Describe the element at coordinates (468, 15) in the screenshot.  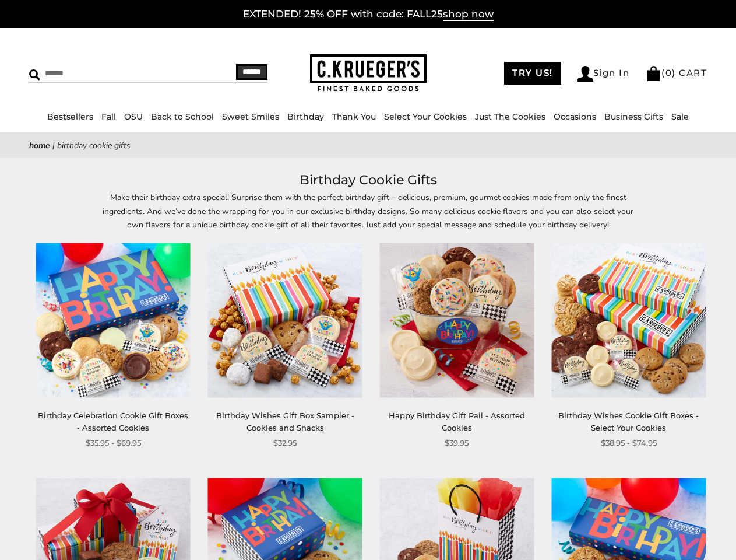
I see `span: shop now` at that location.